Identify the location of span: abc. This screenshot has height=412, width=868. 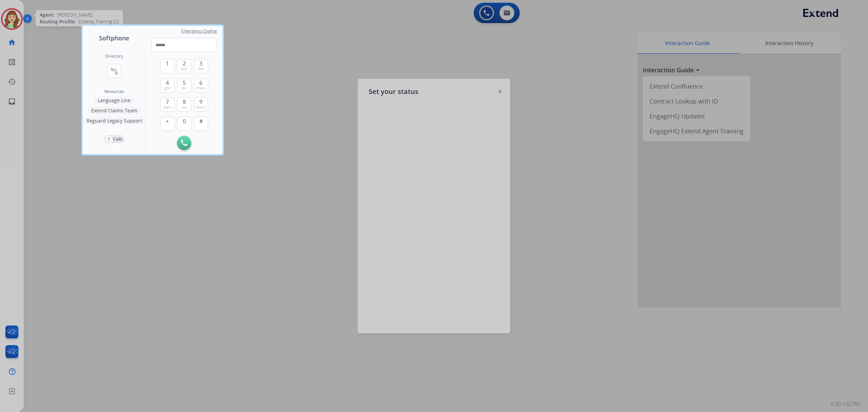
(184, 69).